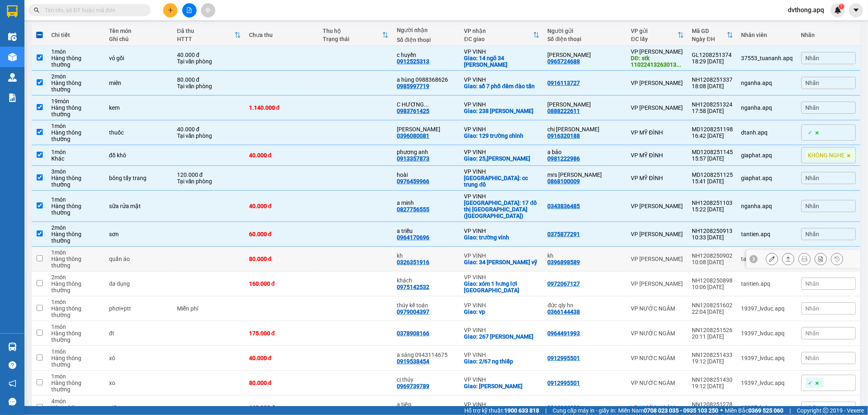 This screenshot has width=868, height=415. Describe the element at coordinates (413, 210) in the screenshot. I see `div: 0827756555` at that location.